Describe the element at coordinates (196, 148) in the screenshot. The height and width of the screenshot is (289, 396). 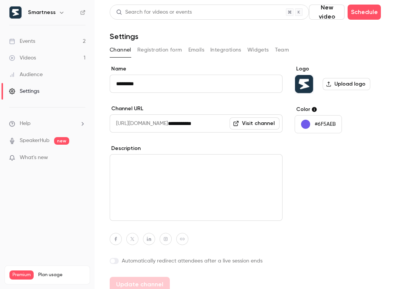
I see `label: Description` at that location.